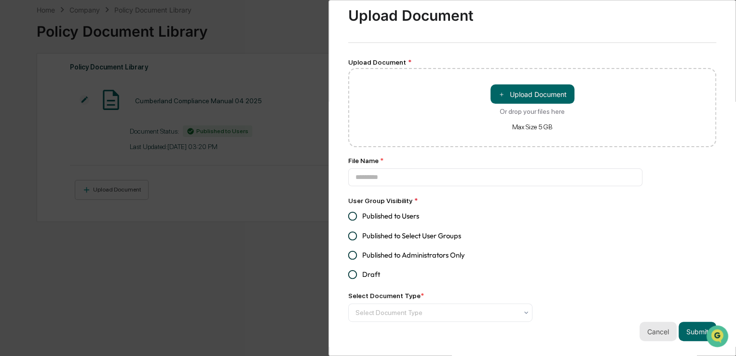 This screenshot has width=736, height=356. What do you see at coordinates (386, 296) in the screenshot?
I see `div: Select Document Type` at bounding box center [386, 296].